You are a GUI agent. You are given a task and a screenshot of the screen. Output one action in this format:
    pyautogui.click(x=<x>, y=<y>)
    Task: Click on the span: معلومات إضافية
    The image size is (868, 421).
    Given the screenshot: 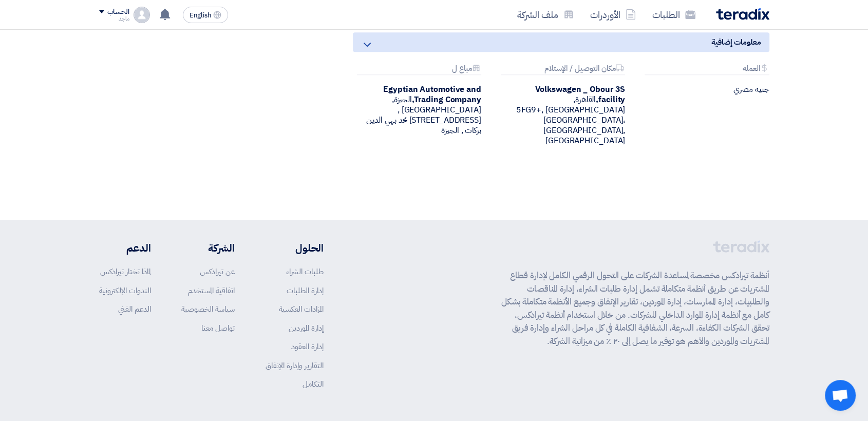 What is the action you would take?
    pyautogui.click(x=736, y=42)
    